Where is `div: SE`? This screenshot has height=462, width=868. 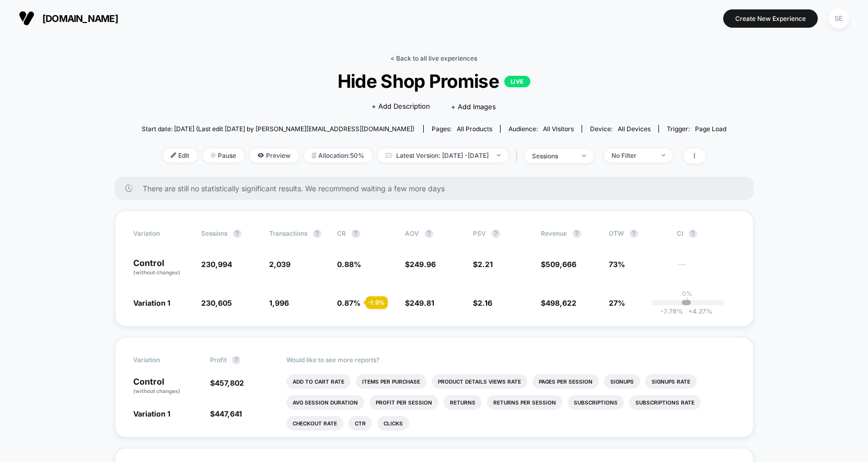
div: SE is located at coordinates (839, 18).